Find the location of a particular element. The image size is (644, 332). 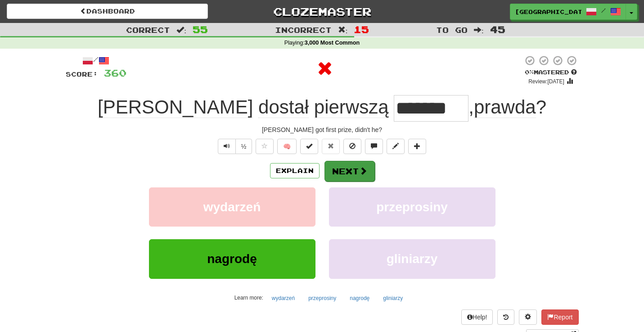

button: Reset to 0% Mastered (alt+r) is located at coordinates (331, 146).